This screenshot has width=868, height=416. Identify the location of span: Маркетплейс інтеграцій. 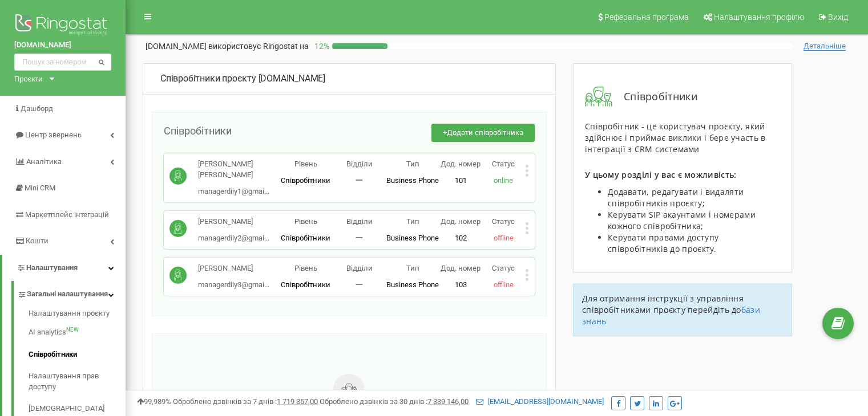
(66, 214).